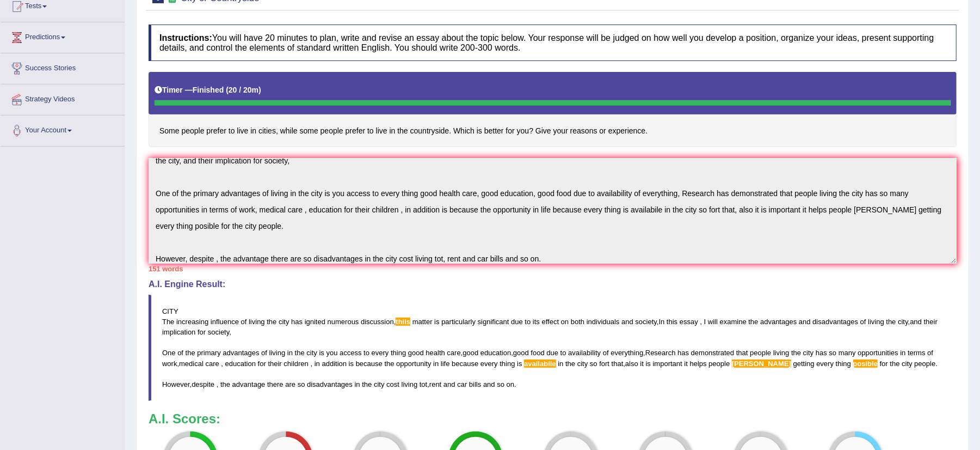  Describe the element at coordinates (296, 364) in the screenshot. I see `span: children` at that location.